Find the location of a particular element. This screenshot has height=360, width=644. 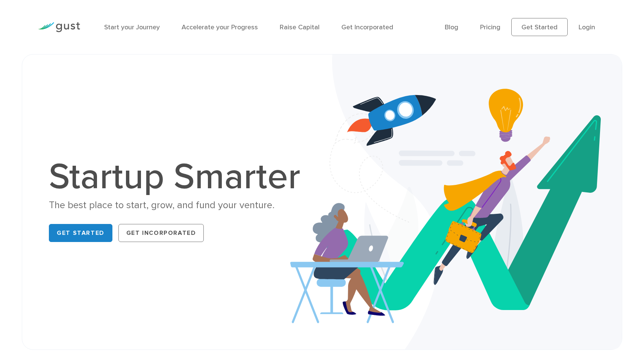

img: Gust Logo is located at coordinates (59, 27).